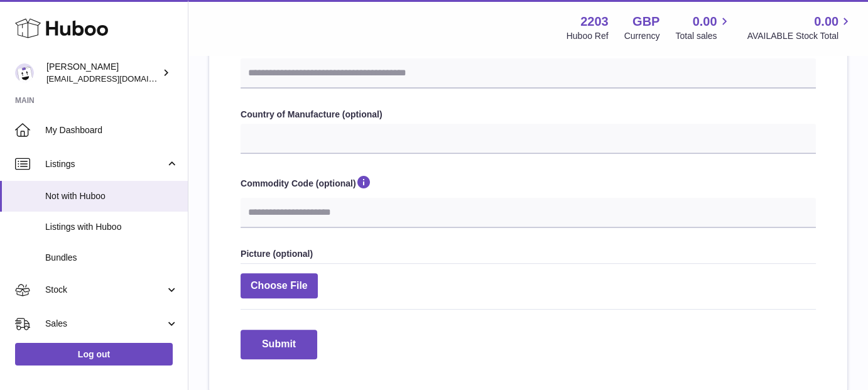 The width and height of the screenshot is (868, 390). Describe the element at coordinates (105, 324) in the screenshot. I see `span: Sales` at that location.